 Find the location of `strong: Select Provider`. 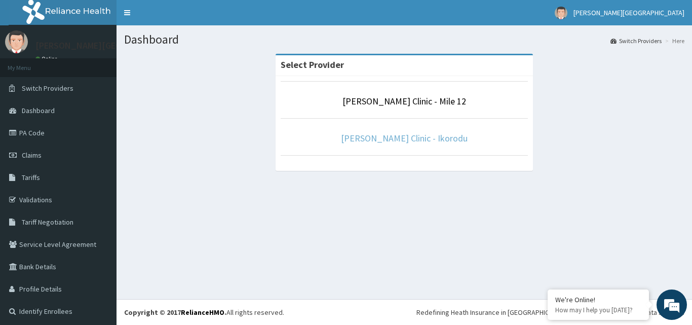

strong: Select Provider is located at coordinates (312, 64).